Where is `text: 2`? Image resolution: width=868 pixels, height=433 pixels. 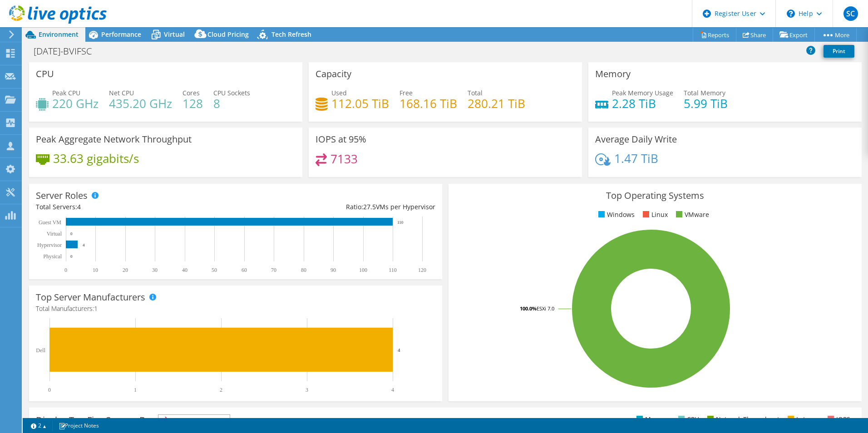 text: 2 is located at coordinates (221, 390).